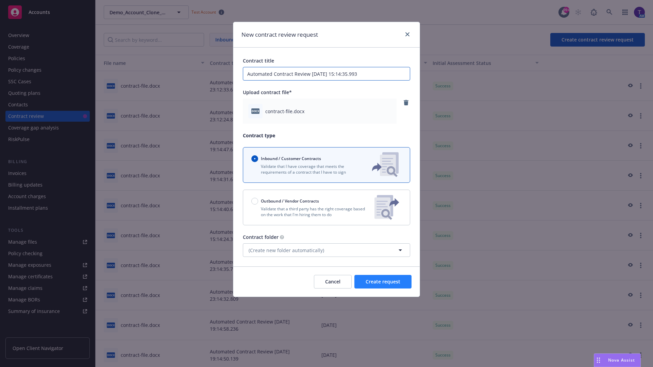  What do you see at coordinates (621, 360) in the screenshot?
I see `span: Nova Assist` at bounding box center [621, 360].